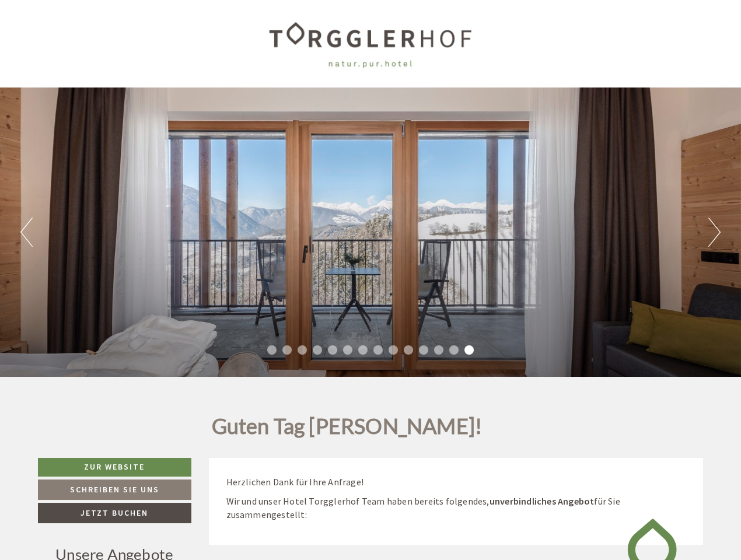  Describe the element at coordinates (714, 233) in the screenshot. I see `button: Next` at that location.